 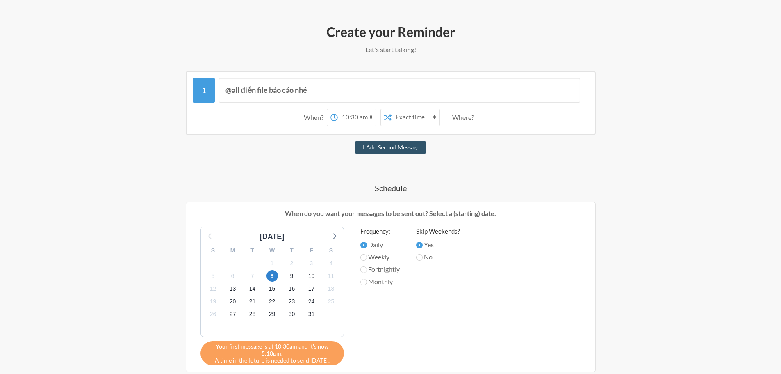 What do you see at coordinates (331, 301) in the screenshot?
I see `span: Tuesday, November 25, 2025` at bounding box center [331, 301].